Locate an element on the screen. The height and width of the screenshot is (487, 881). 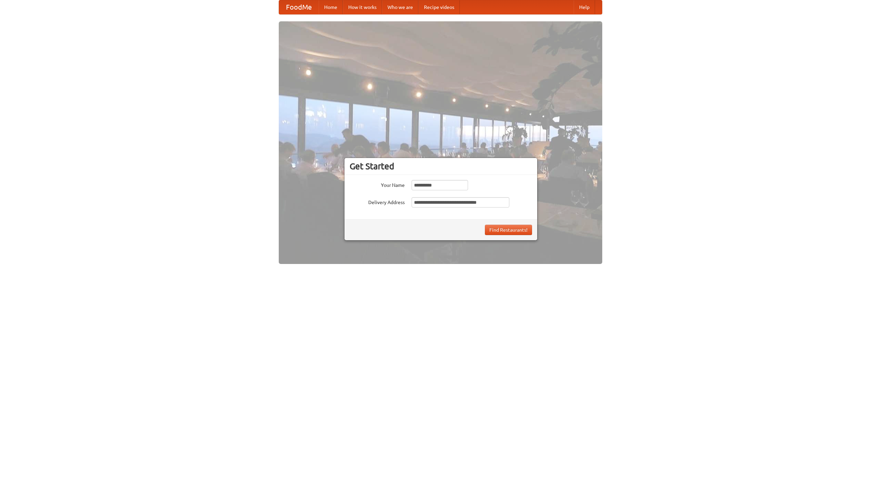
a: Recipe videos is located at coordinates (439, 7).